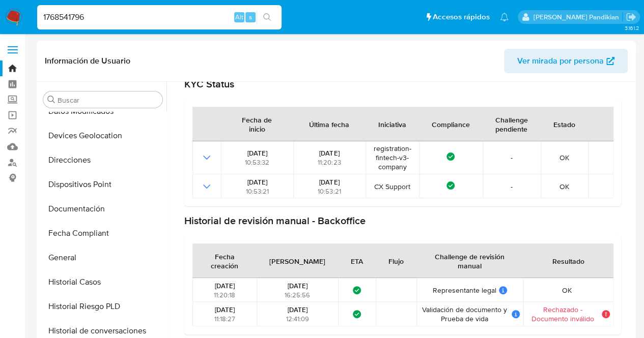 This screenshot has width=644, height=338. What do you see at coordinates (103, 209) in the screenshot?
I see `button: Documentación` at bounding box center [103, 209].